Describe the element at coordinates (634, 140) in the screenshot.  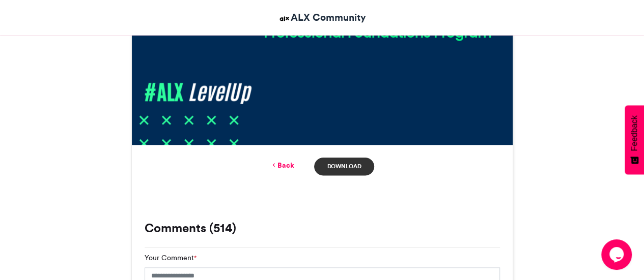
I see `button: Feedback - Show survey` at that location.